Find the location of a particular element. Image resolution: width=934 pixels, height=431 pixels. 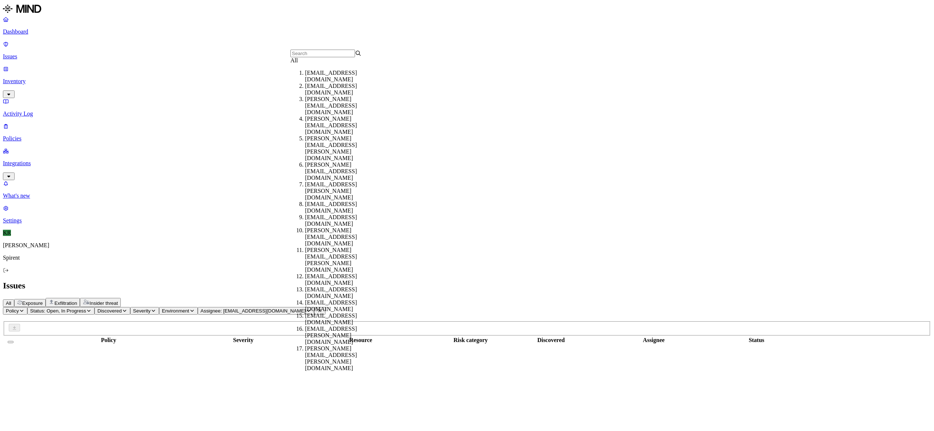

a: Inventory is located at coordinates (467, 81).